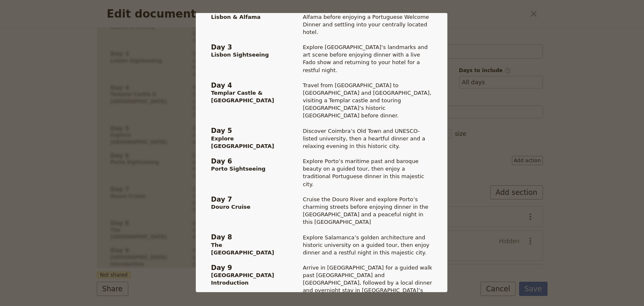  I want to click on span: Porto Sightseeing, so click(246, 169).